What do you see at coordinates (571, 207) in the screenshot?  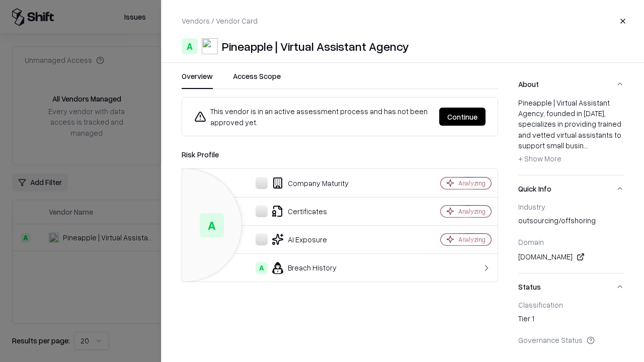 I see `div: Industry` at bounding box center [571, 207].